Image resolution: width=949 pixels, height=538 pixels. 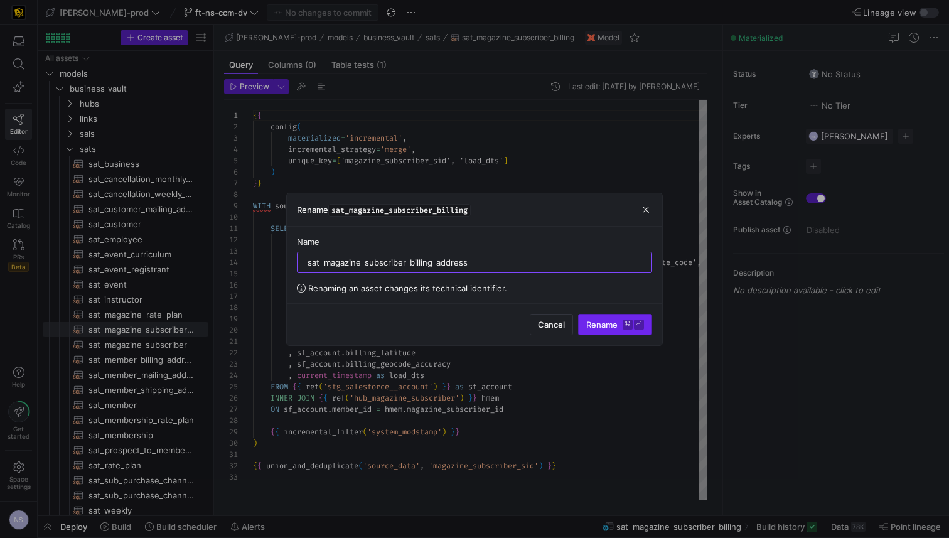 I want to click on button: Rename⌘⏎, so click(x=615, y=324).